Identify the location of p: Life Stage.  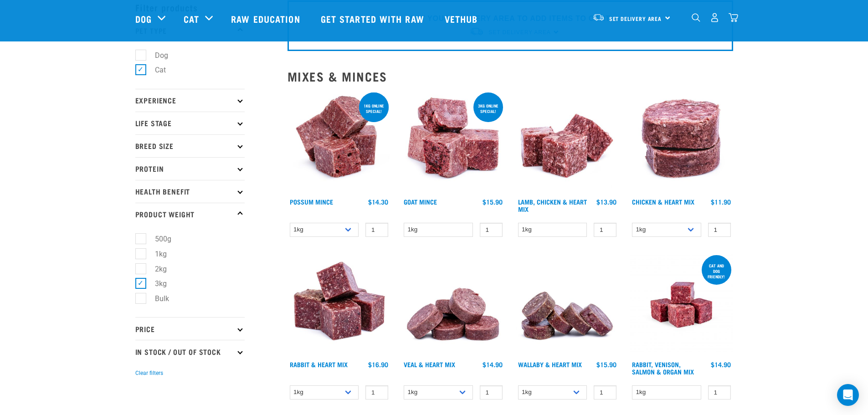
(190, 123).